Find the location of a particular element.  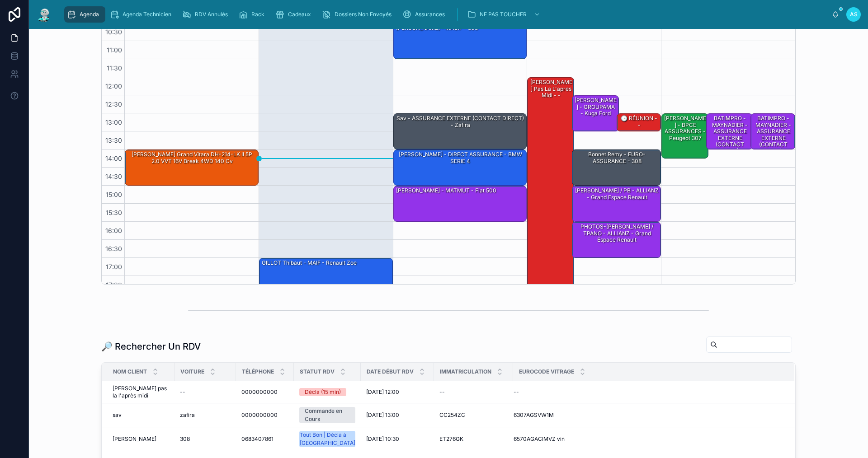

a: RDV Annulés is located at coordinates (206, 14).